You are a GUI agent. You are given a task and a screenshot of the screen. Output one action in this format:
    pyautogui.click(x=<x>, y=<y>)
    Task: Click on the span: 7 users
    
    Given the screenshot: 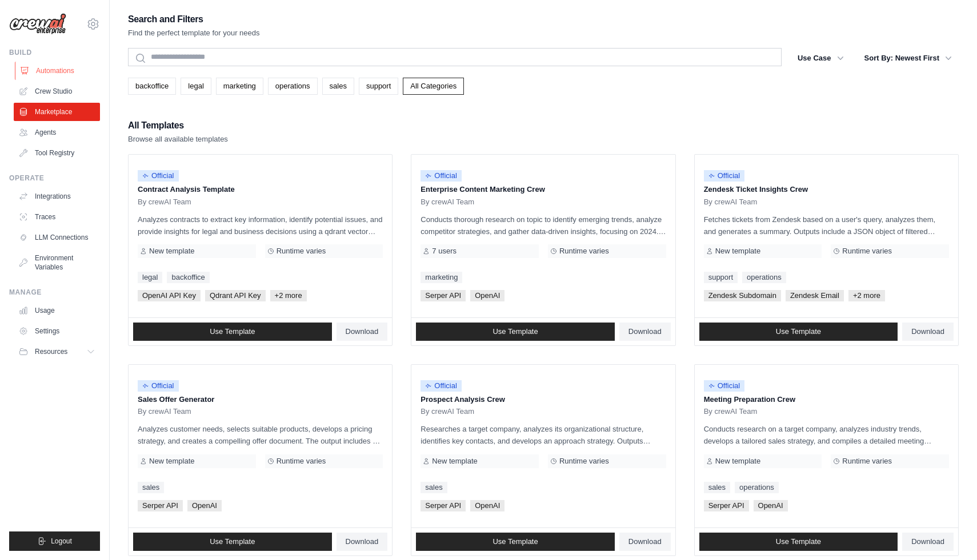 What is the action you would take?
    pyautogui.click(x=444, y=251)
    